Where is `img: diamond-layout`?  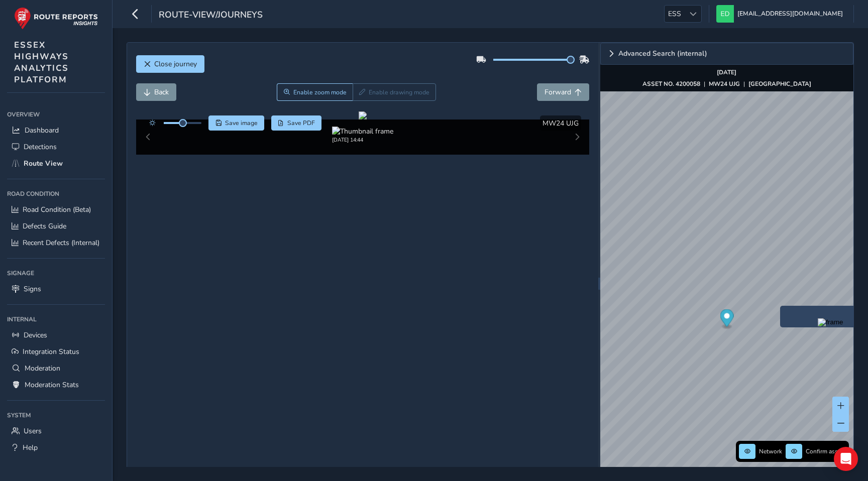 img: diamond-layout is located at coordinates (725, 13).